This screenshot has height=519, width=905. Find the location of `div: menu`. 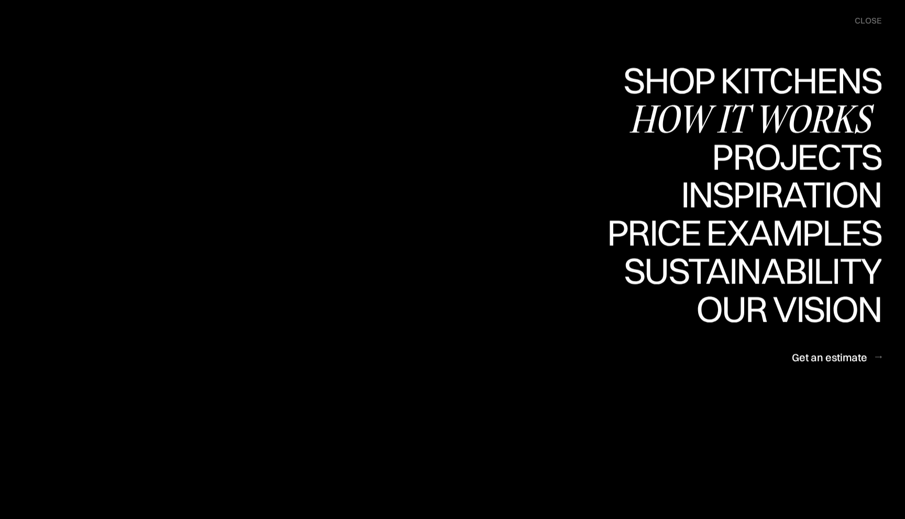

div: menu is located at coordinates (862, 21).